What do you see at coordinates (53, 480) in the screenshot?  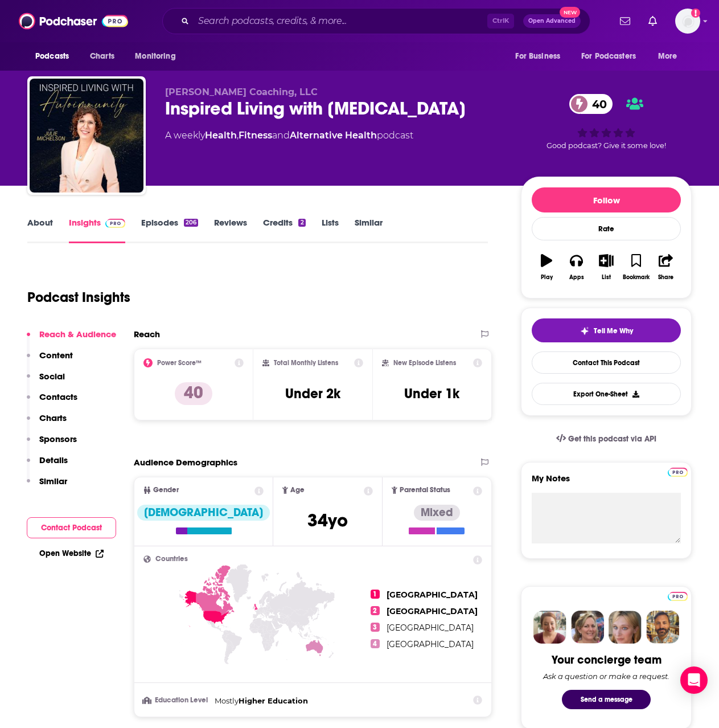 I see `p: Similar` at bounding box center [53, 480].